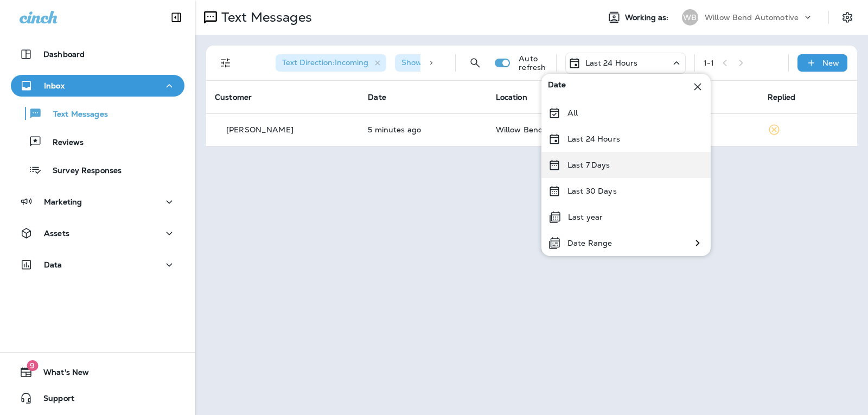 The width and height of the screenshot is (868, 415). Describe the element at coordinates (782, 97) in the screenshot. I see `span: Replied` at that location.